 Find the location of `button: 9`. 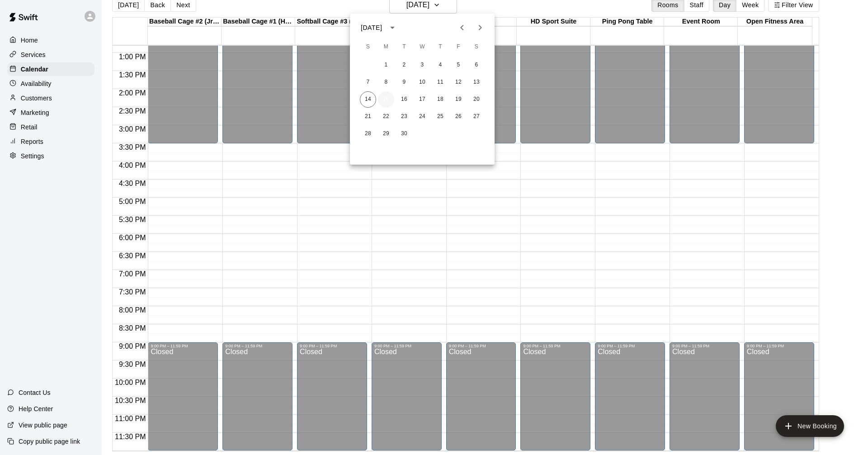

button: 9 is located at coordinates (404, 82).